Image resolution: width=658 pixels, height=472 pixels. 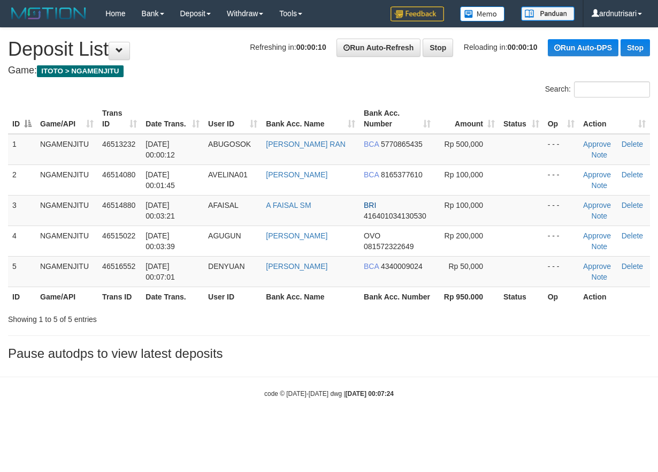 What do you see at coordinates (22, 149) in the screenshot?
I see `td: 1` at bounding box center [22, 149].